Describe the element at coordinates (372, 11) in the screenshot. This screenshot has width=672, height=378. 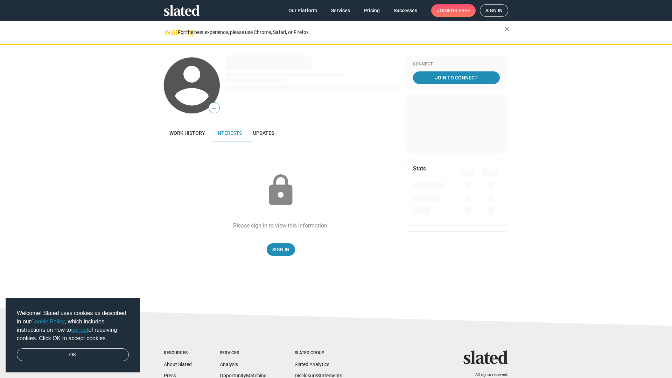
I see `span: Pricing` at that location.